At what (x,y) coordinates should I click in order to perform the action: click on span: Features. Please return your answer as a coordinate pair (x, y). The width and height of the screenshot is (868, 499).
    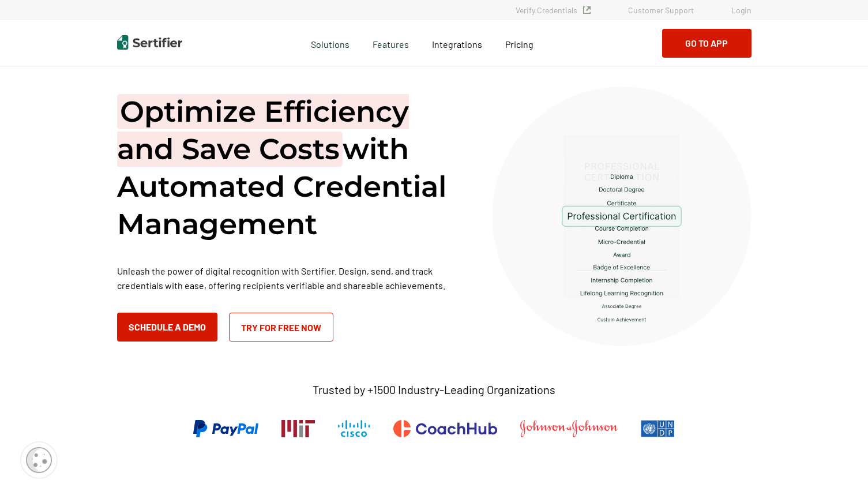
    Looking at the image, I should click on (391, 43).